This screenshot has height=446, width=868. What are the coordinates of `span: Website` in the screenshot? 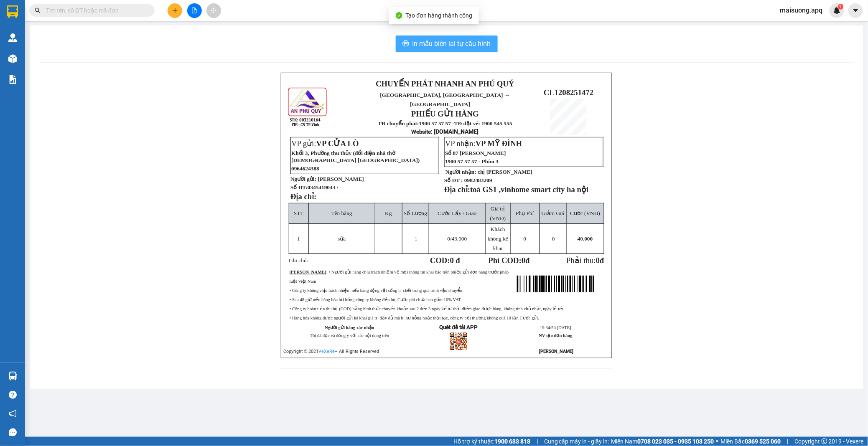 It's located at (421, 131).